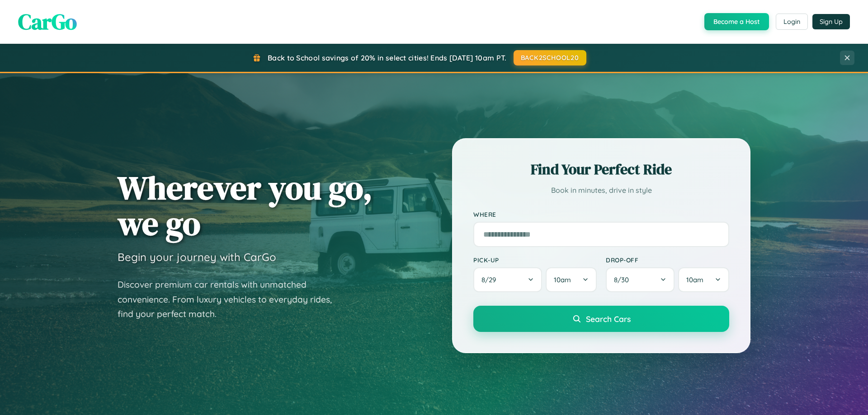 The height and width of the screenshot is (415, 868). Describe the element at coordinates (197, 257) in the screenshot. I see `h3: Begin your journey with CarGo` at that location.